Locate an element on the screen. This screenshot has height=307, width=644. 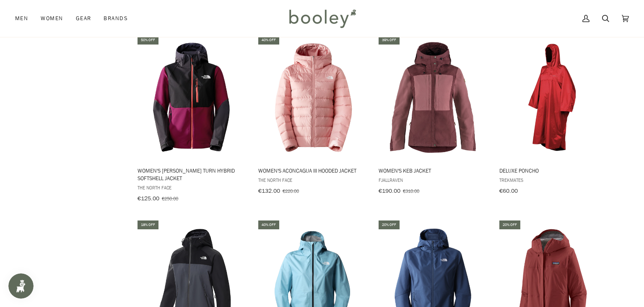
span: €125.00 is located at coordinates (148, 198).